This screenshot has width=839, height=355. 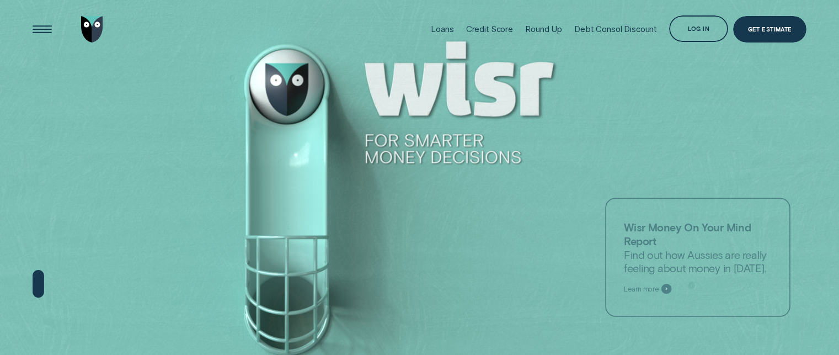 What do you see at coordinates (489, 29) in the screenshot?
I see `div: Credit Score` at bounding box center [489, 29].